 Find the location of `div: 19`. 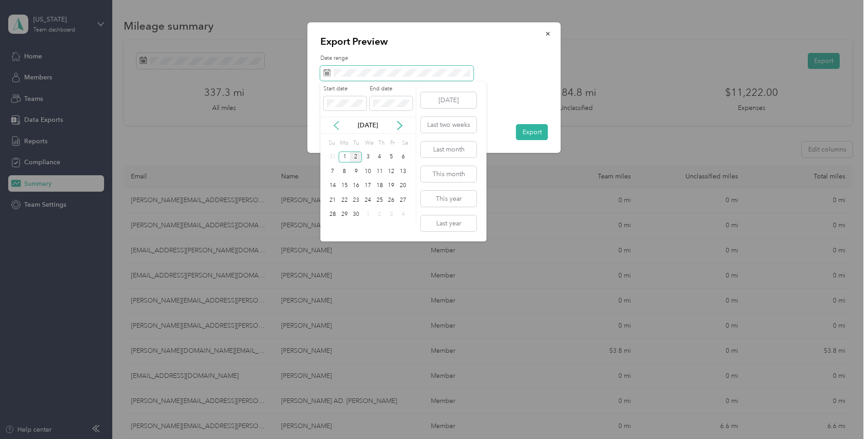

div: 19 is located at coordinates (391, 185).